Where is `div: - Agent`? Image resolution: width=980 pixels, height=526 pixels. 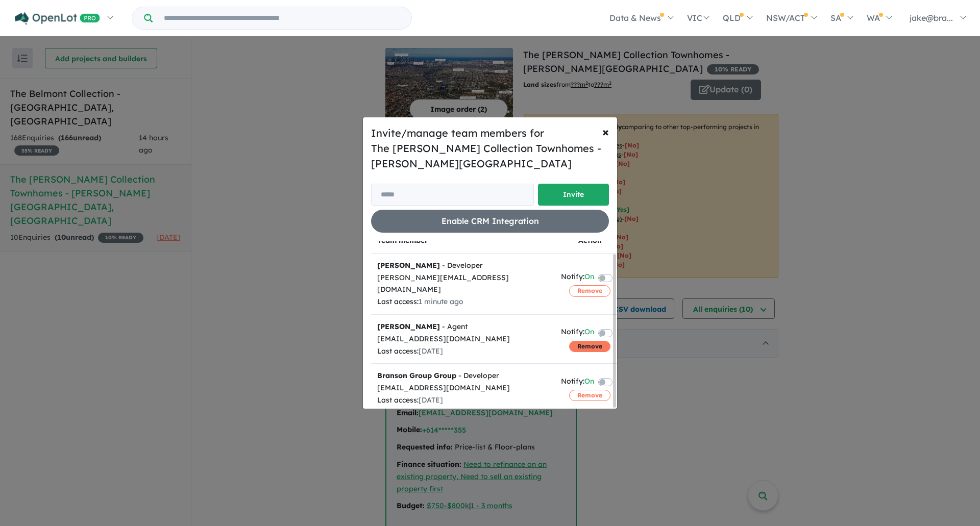 div: - Agent is located at coordinates (463, 327).